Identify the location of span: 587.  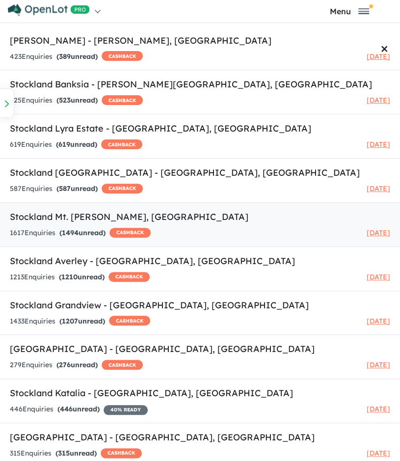
(65, 188).